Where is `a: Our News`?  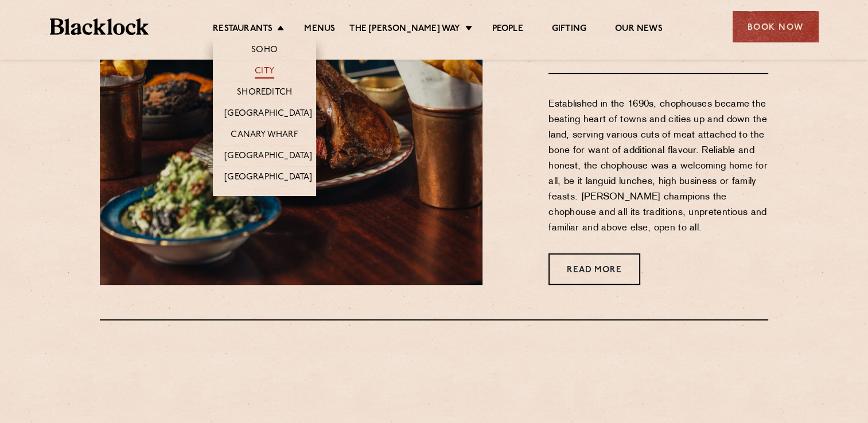 a: Our News is located at coordinates (638, 30).